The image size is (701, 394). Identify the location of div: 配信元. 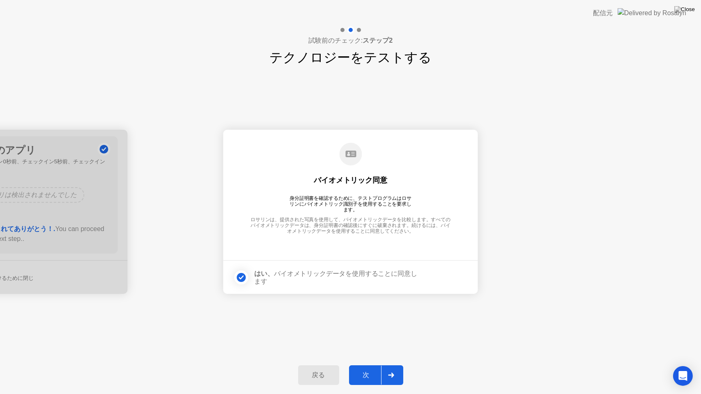
(603, 13).